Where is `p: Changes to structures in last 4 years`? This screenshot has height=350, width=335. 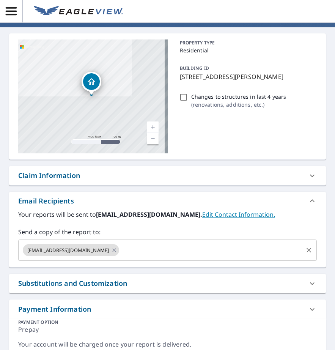
p: Changes to structures in last 4 years is located at coordinates (239, 96).